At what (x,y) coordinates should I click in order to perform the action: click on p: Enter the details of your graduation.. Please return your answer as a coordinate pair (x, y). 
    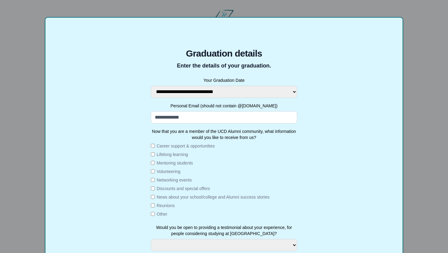
    Looking at the image, I should click on (224, 66).